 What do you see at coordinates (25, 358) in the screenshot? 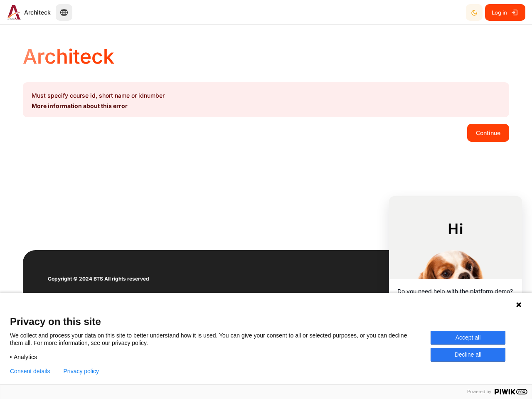
I see `span: Analytics` at bounding box center [25, 358].